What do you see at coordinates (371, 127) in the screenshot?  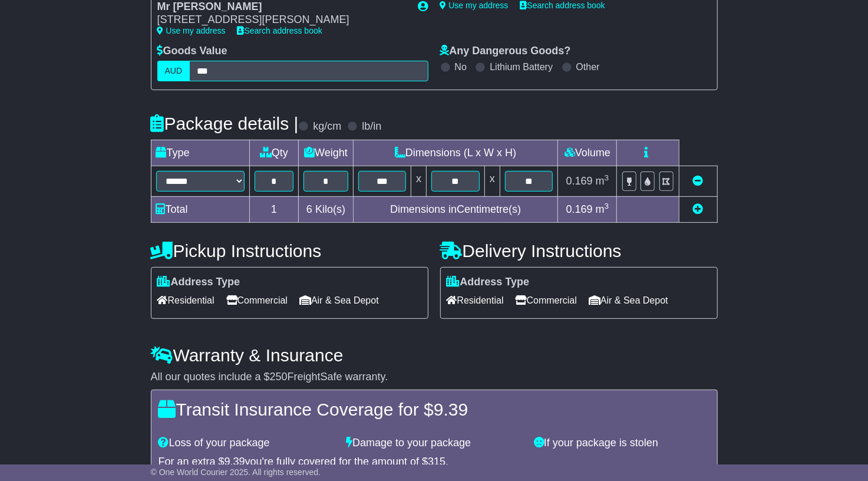 I see `label: lb/in` at bounding box center [371, 127].